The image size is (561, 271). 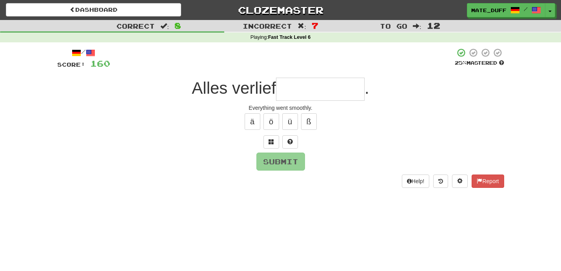 What do you see at coordinates (234, 88) in the screenshot?
I see `span: Alles verlief` at bounding box center [234, 88].